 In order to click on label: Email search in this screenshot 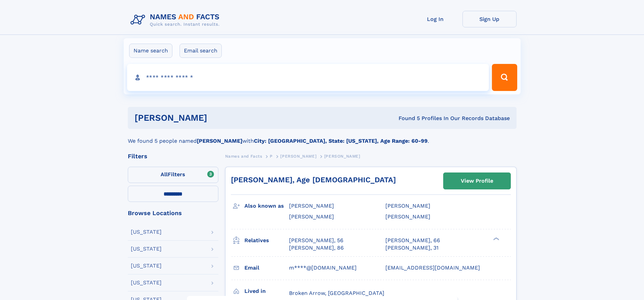, I will do `click(200, 51)`.